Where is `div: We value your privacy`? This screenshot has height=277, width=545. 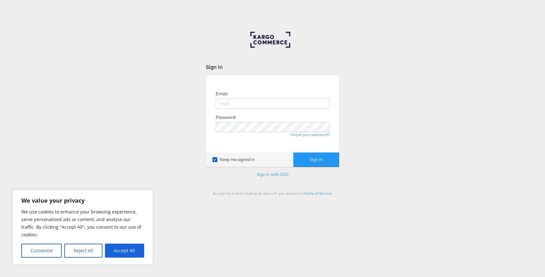 div: We value your privacy is located at coordinates (83, 227).